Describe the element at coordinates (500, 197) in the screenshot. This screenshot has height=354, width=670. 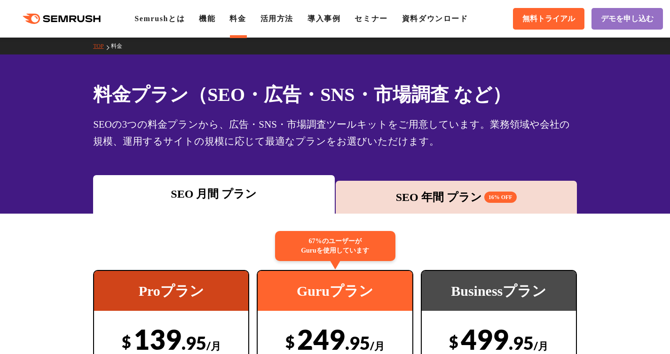
I see `span: 16% OFF` at that location.